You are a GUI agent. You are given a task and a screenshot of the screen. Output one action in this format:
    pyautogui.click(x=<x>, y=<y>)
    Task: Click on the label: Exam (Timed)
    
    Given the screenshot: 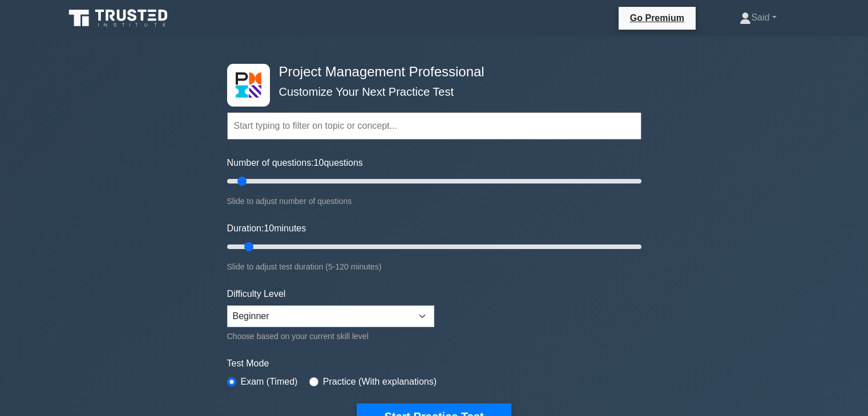 What is the action you would take?
    pyautogui.click(x=270, y=382)
    